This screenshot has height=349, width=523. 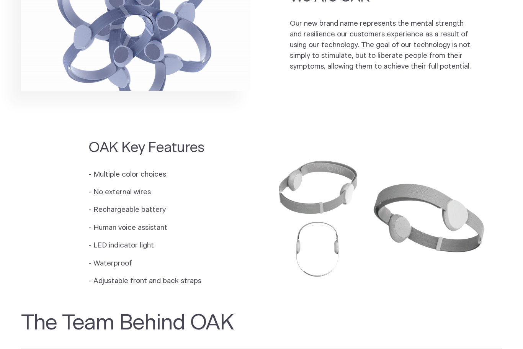 What do you see at coordinates (146, 264) in the screenshot?
I see `p: - Waterproof` at bounding box center [146, 264].